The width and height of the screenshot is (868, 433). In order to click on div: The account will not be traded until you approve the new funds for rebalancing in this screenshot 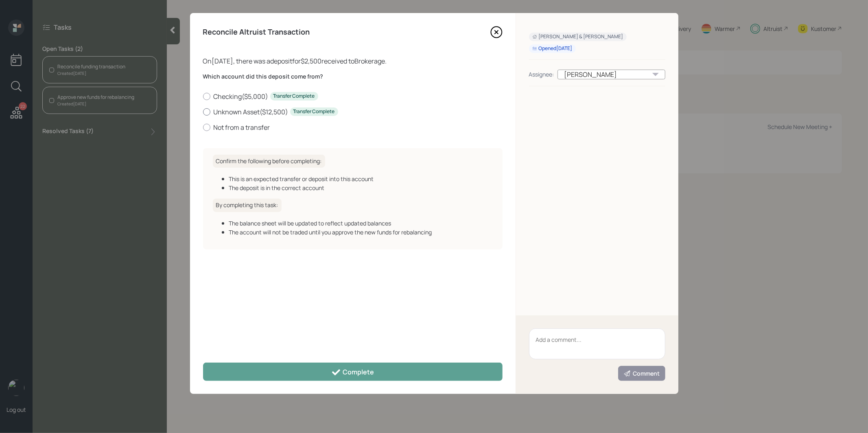, I will do `click(361, 232)`.